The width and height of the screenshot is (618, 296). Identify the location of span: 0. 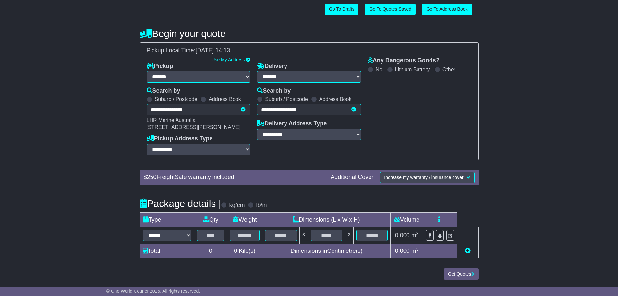
(236, 251).